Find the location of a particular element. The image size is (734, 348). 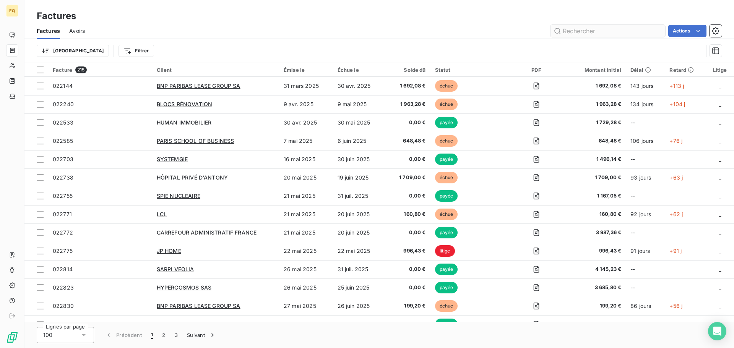

button: 1 is located at coordinates (152, 335).